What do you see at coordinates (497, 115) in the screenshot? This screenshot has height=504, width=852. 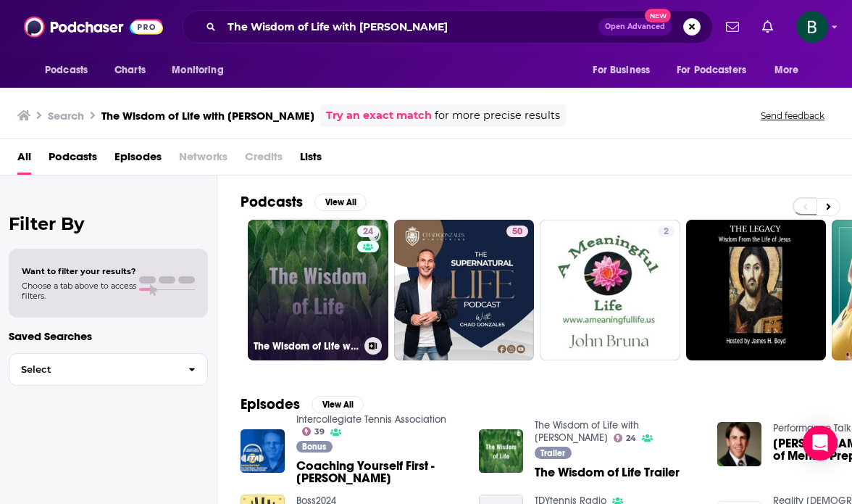 I see `span: for more precise results` at bounding box center [497, 115].